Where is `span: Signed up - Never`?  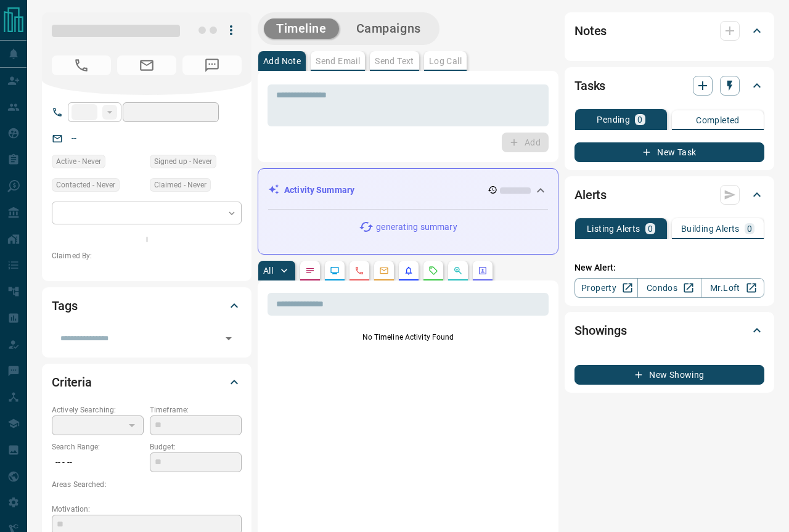
span: Signed up - Never is located at coordinates (183, 161).